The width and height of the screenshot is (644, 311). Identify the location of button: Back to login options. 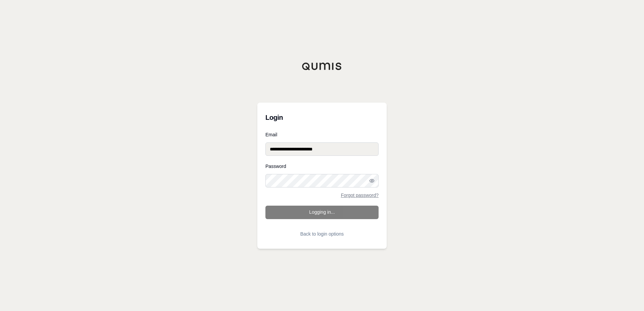
(322, 234).